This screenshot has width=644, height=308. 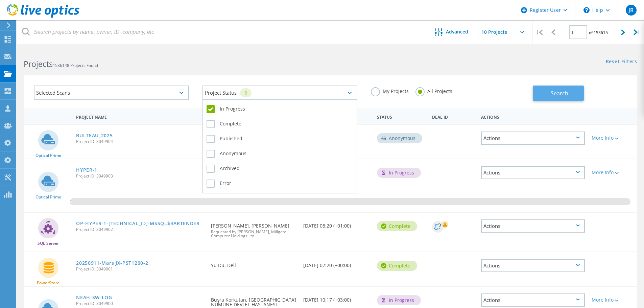 I want to click on b: Projects, so click(x=38, y=64).